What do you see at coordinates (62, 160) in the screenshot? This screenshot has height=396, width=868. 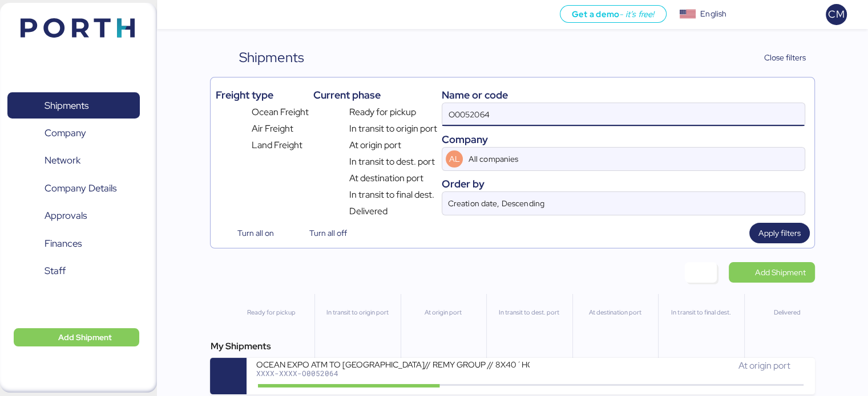 I see `span: Network` at bounding box center [62, 160].